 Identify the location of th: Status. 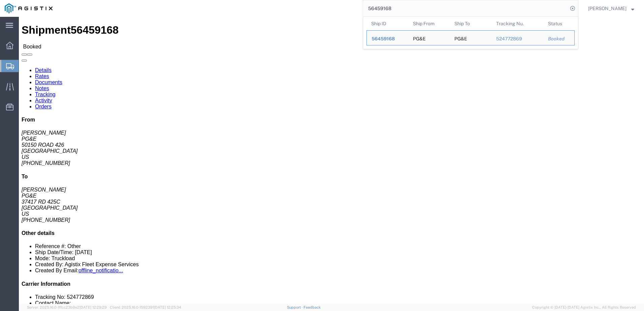
(559, 23).